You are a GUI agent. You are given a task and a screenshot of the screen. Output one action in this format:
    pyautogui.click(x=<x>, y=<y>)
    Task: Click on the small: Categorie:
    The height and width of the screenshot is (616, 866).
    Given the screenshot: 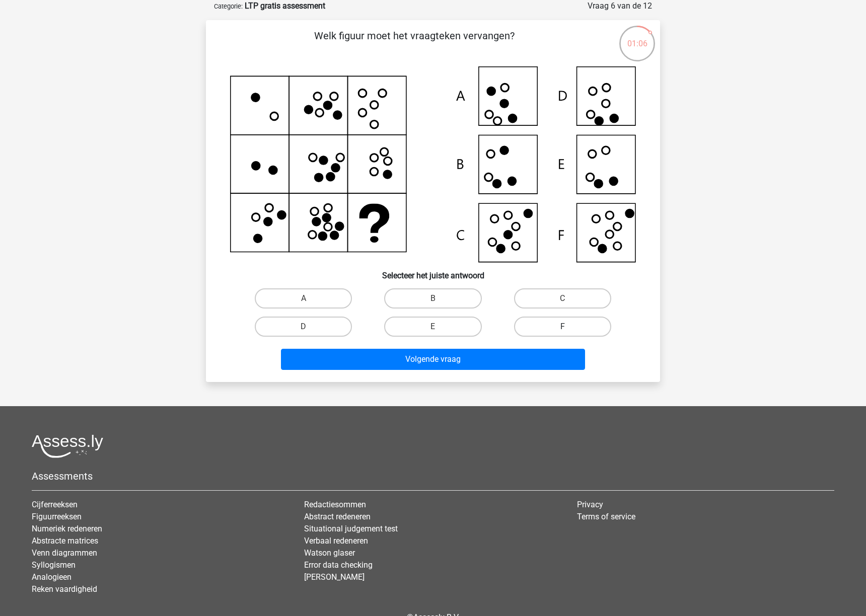 What is the action you would take?
    pyautogui.click(x=228, y=6)
    